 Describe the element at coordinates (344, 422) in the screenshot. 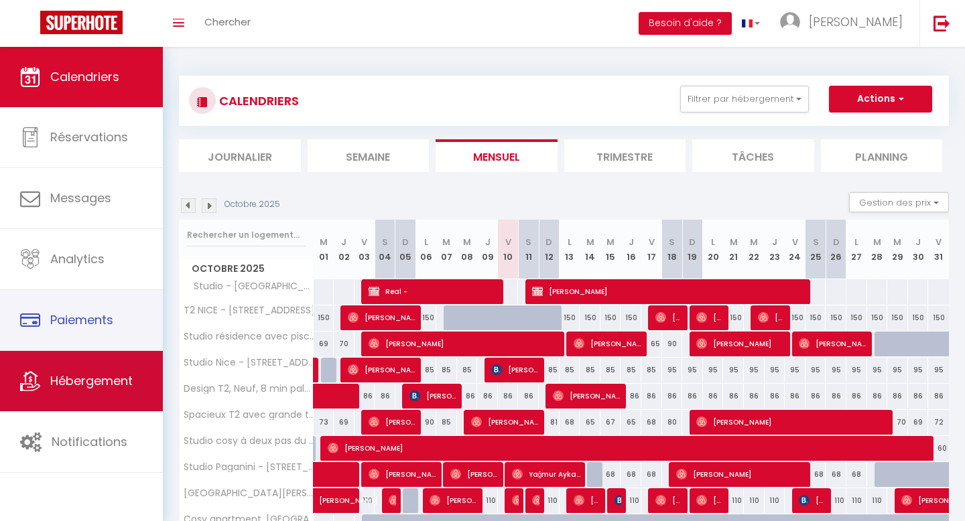

I see `div: 69` at that location.